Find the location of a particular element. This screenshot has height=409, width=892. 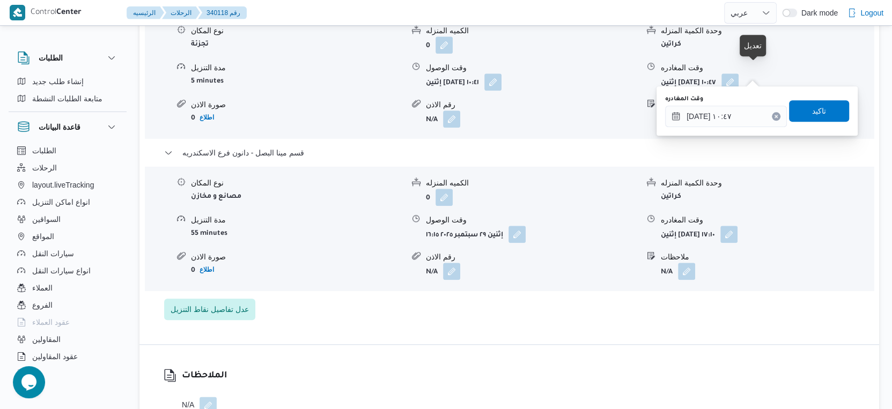

span: عدل تفاصيل نقاط التنزيل is located at coordinates (210, 309).